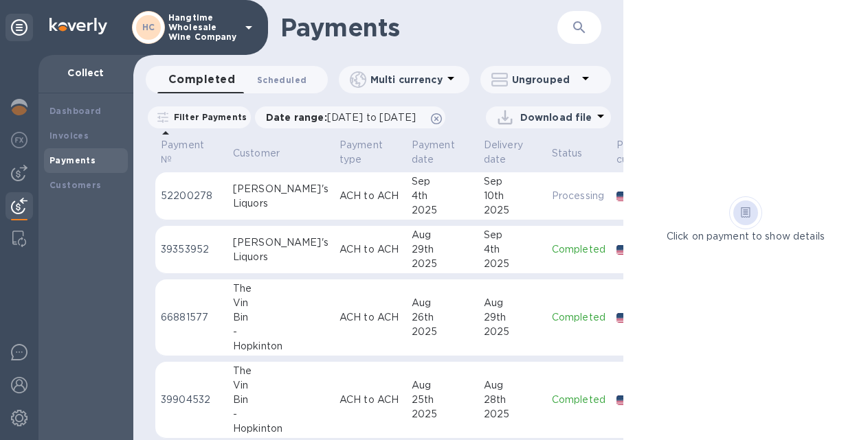 The height and width of the screenshot is (440, 868). Describe the element at coordinates (148, 27) in the screenshot. I see `b: HC` at that location.